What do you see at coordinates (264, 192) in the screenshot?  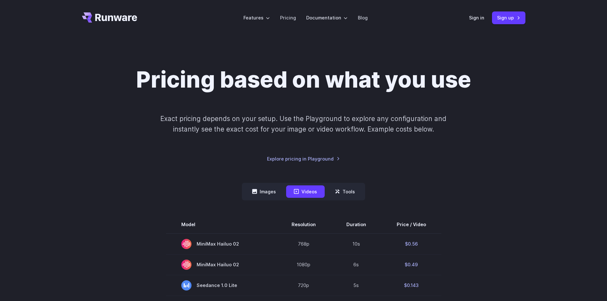 I see `button: Images` at bounding box center [264, 192].